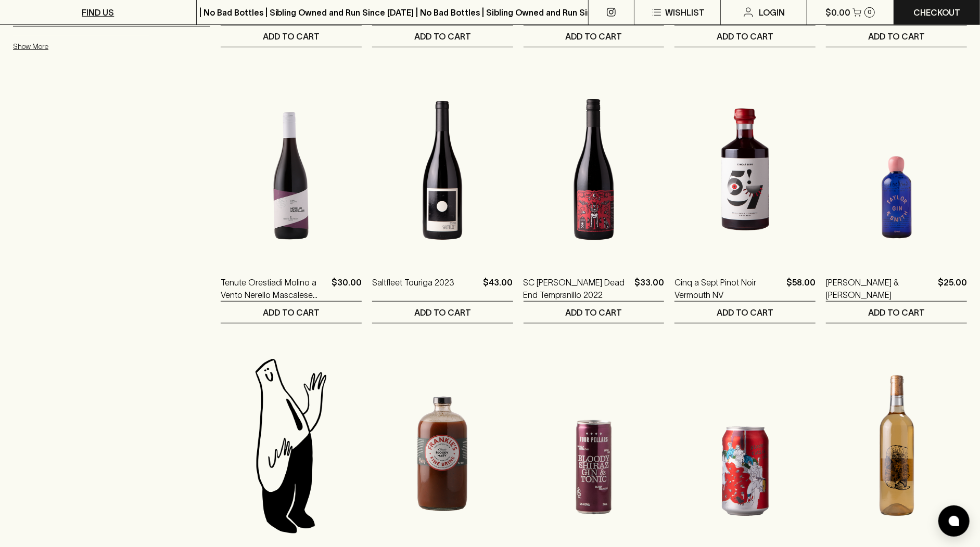 Image resolution: width=980 pixels, height=547 pixels. I want to click on p: $58.00, so click(801, 289).